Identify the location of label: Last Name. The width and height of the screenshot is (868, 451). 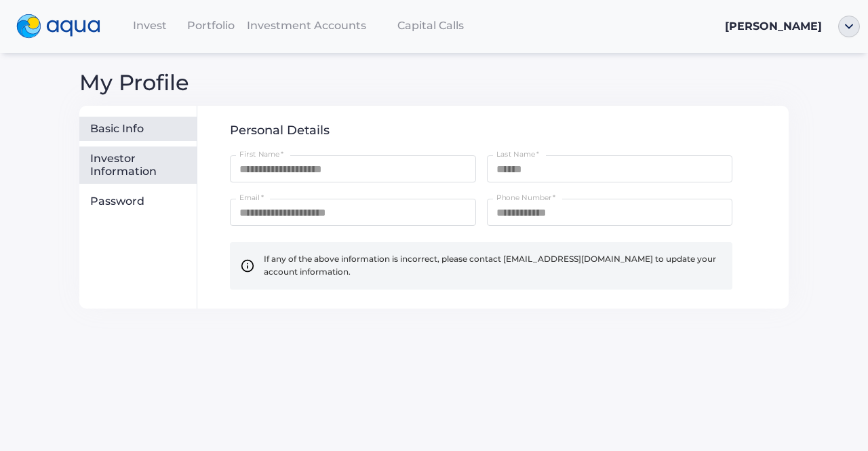
(517, 154).